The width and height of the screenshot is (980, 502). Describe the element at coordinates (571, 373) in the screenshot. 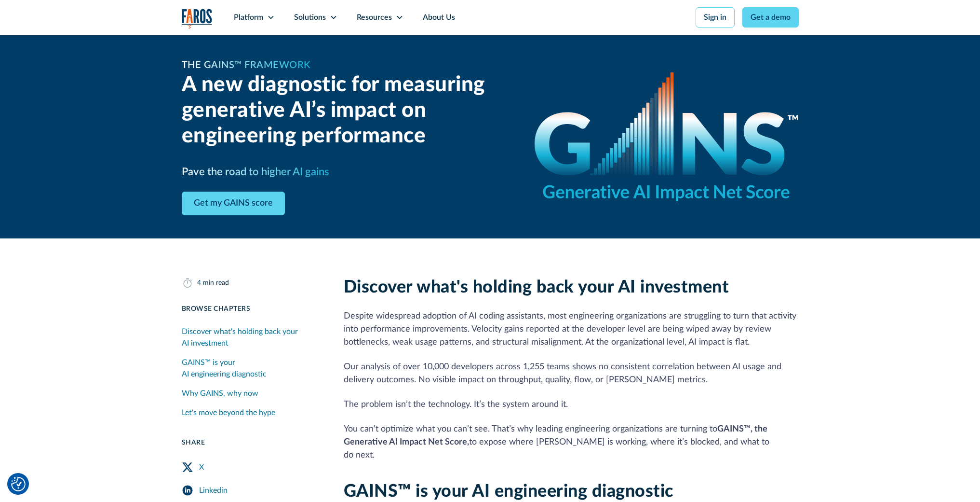

I see `p: Our analysis of over 10,000 developers across 1,255 teams shows no consistent correlation between...` at that location.